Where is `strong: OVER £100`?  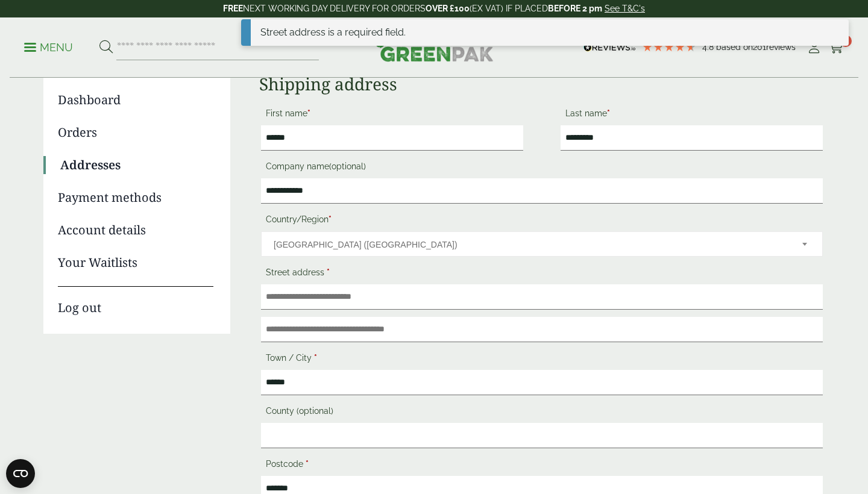
strong: OVER £100 is located at coordinates (447, 9).